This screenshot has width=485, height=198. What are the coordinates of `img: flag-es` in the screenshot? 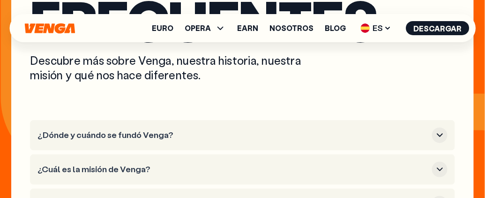 It's located at (365, 28).